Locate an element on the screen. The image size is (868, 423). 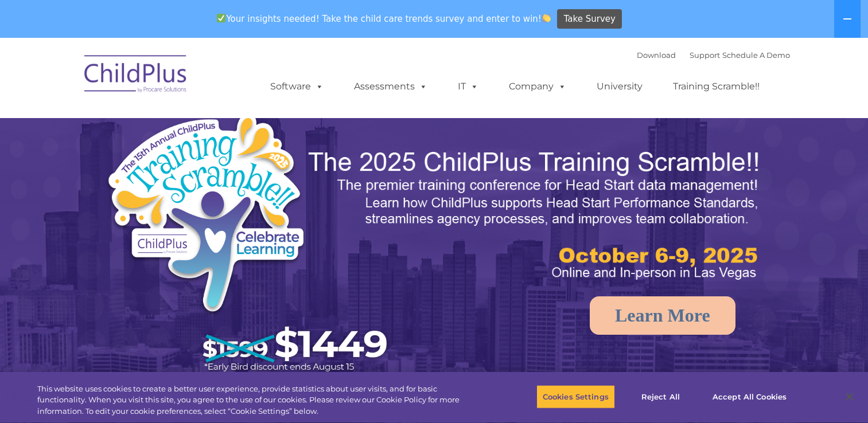
button: Accept All Cookies is located at coordinates (749, 397).